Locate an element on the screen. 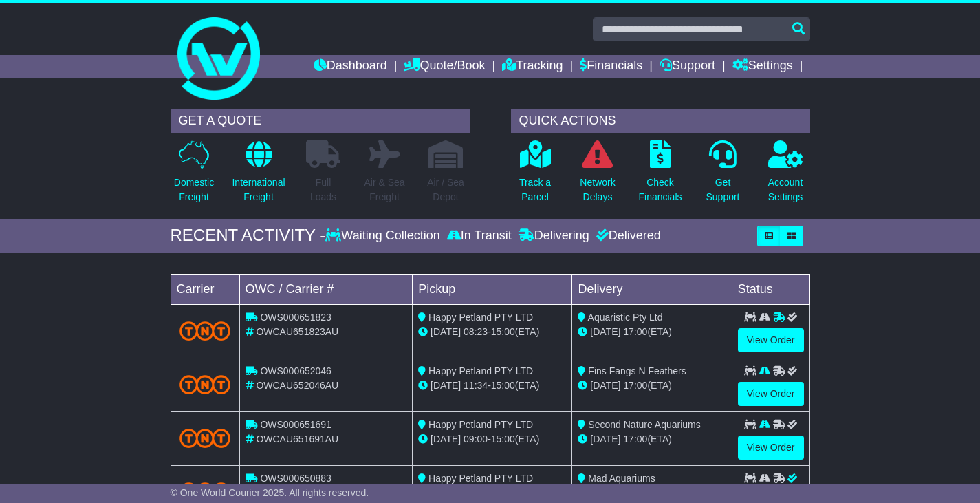 Image resolution: width=980 pixels, height=503 pixels. a: Dashboard is located at coordinates (350, 67).